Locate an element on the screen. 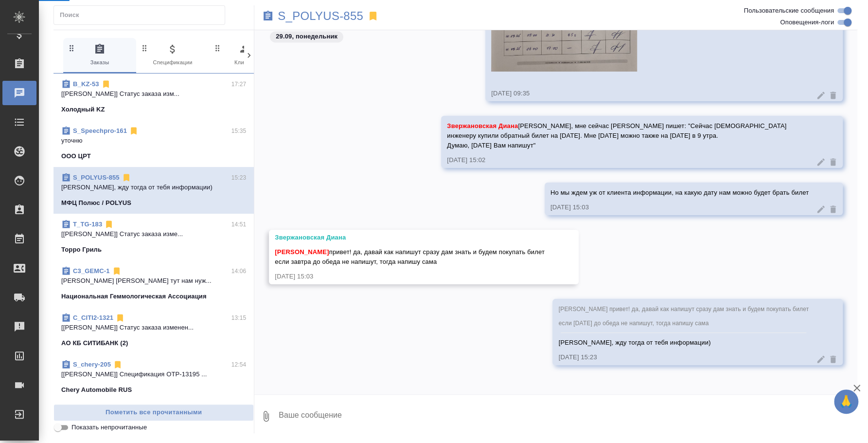 The image size is (868, 443). a: B_KZ-53 is located at coordinates (86, 84).